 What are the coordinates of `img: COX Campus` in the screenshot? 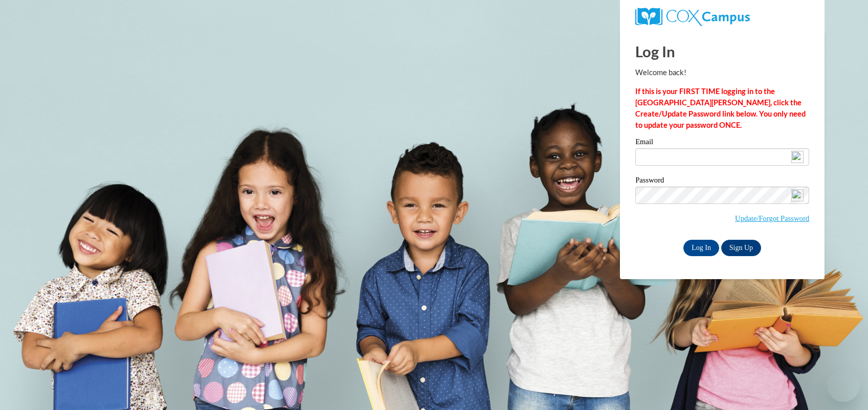 It's located at (692, 17).